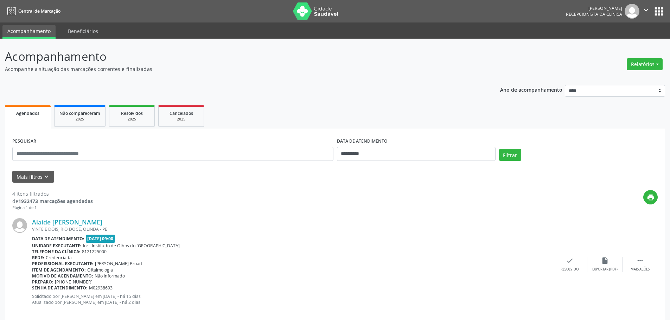 This screenshot has width=670, height=320. I want to click on label: PESQUISAR, so click(24, 141).